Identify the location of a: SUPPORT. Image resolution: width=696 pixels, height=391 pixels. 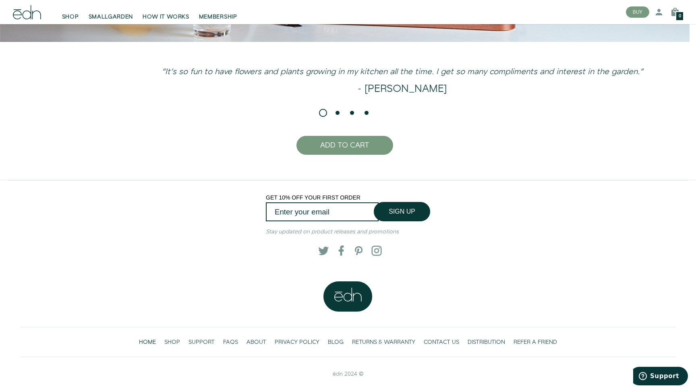
(202, 342).